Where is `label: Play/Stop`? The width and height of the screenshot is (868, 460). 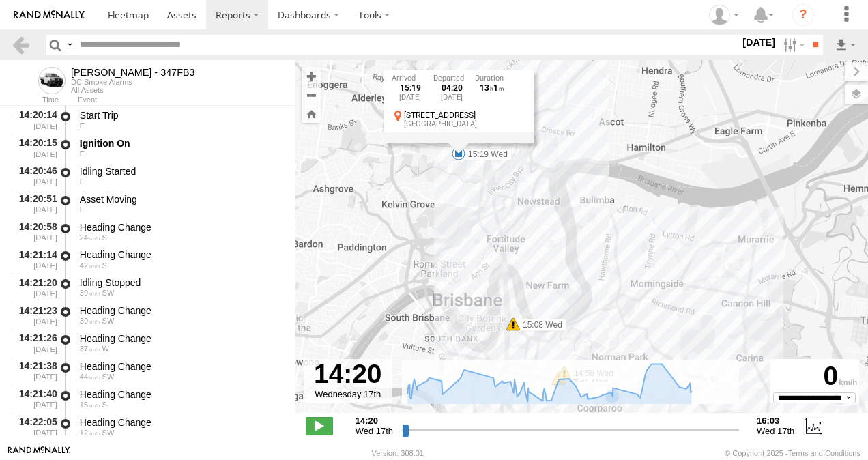 label: Play/Stop is located at coordinates (319, 426).